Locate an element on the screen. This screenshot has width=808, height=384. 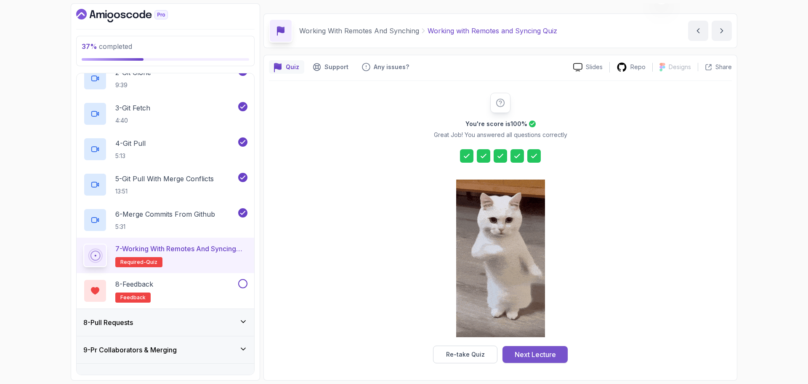
p: 9:39 is located at coordinates (133, 85).